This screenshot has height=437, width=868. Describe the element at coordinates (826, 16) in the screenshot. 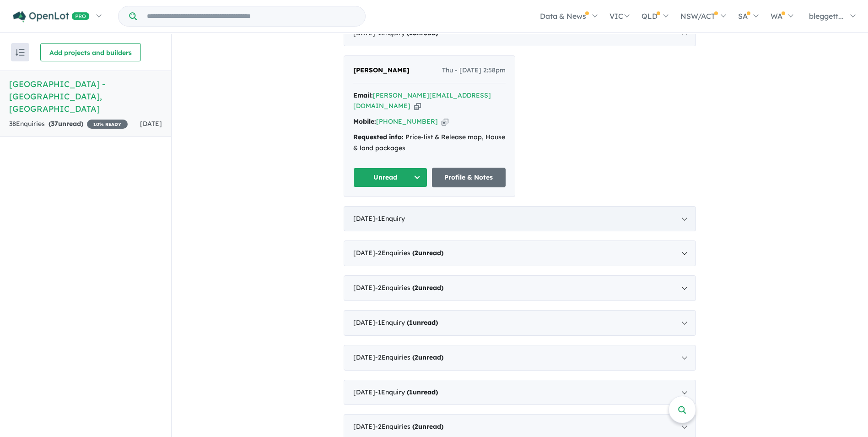

I see `span: bleggett...` at that location.